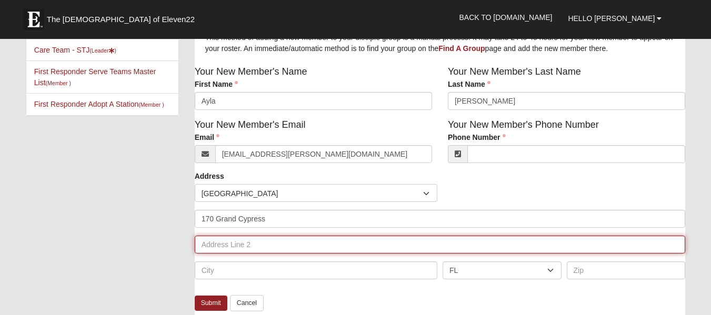 The image size is (711, 315). I want to click on div: Your New Member's Name, so click(313, 91).